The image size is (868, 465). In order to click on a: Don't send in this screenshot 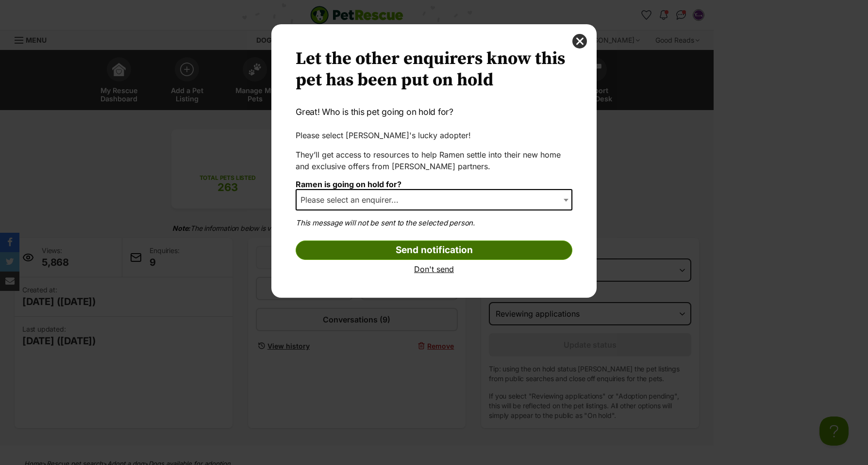, I will do `click(434, 269)`.